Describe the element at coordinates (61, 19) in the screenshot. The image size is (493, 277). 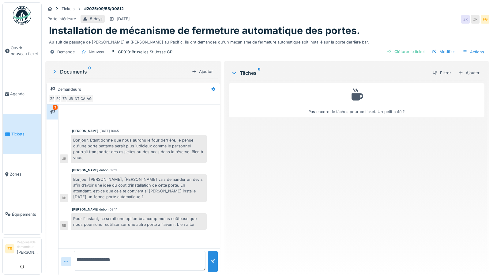
I see `div: Porte intérieure` at that location.